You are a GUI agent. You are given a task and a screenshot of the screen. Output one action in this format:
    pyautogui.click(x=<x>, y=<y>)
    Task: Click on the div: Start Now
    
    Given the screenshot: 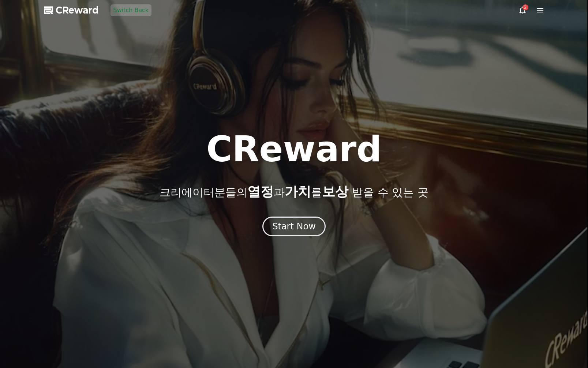 What is the action you would take?
    pyautogui.click(x=294, y=226)
    